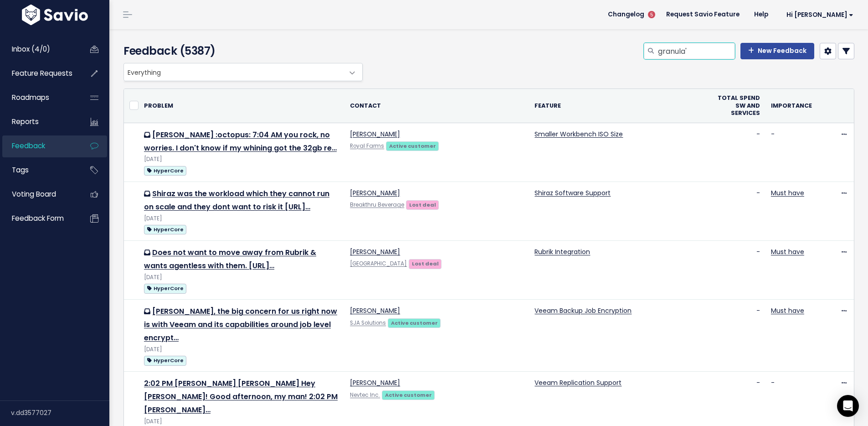 Image resolution: width=868 pixels, height=426 pixels. Describe the element at coordinates (241, 106) in the screenshot. I see `th: Problem` at that location.